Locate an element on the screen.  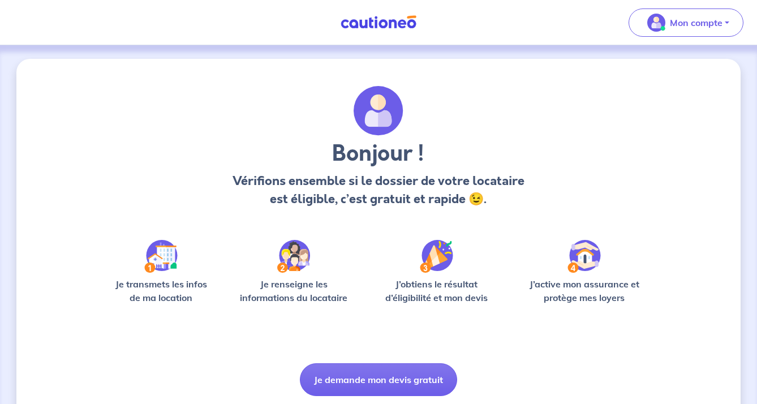
img: Cautioneo is located at coordinates (378, 22).